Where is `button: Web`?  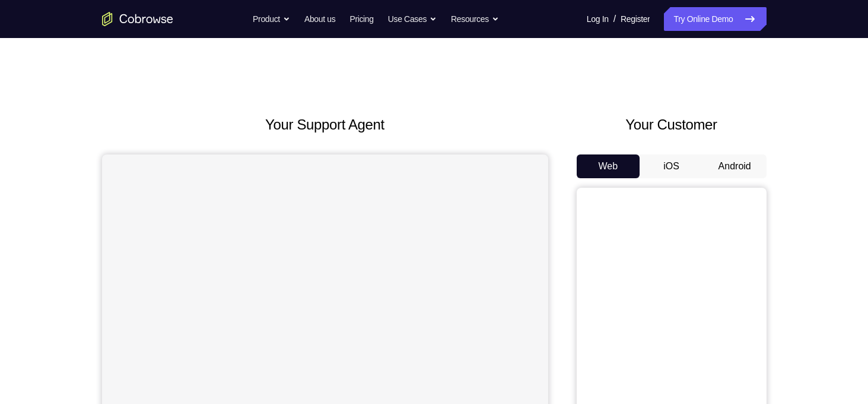
button: Web is located at coordinates (608, 166).